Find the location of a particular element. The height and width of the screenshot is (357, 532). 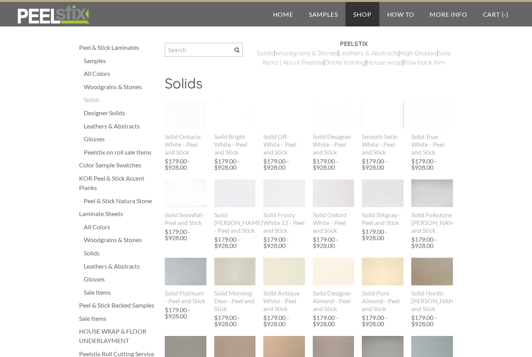

a: Peel & Stick Natura Stone is located at coordinates (120, 201).